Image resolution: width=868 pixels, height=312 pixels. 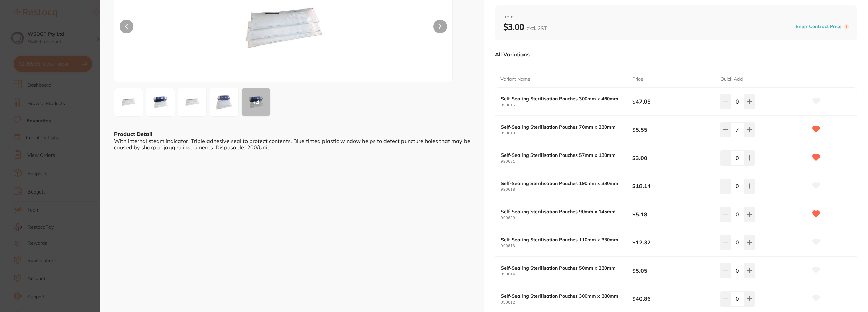 I want to click on small: 990614, so click(x=567, y=274).